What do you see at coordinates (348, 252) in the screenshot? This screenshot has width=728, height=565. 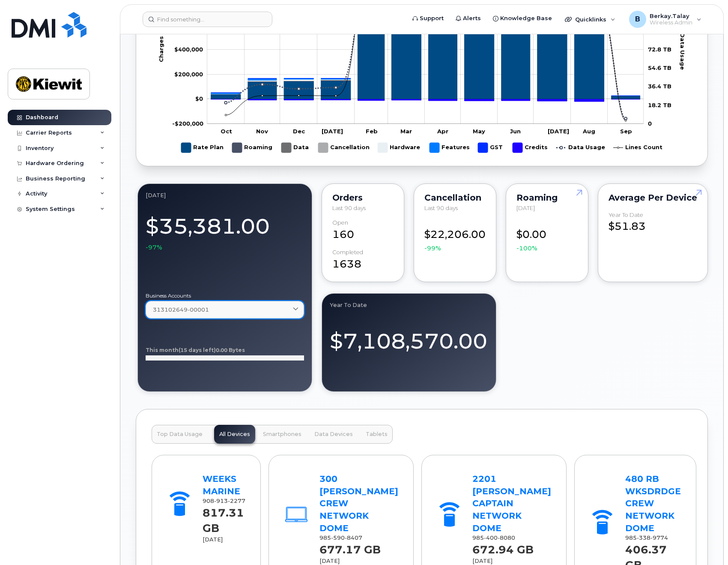 I see `div: completed` at bounding box center [348, 252].